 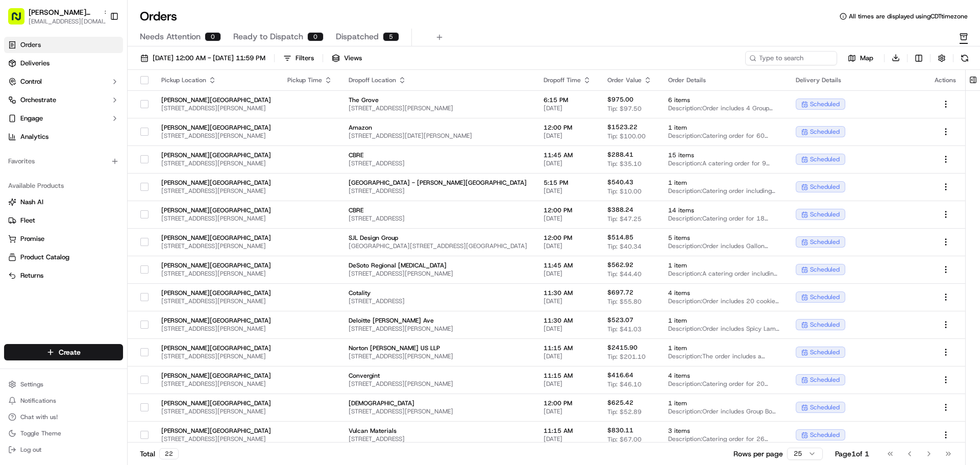 What do you see at coordinates (621, 320) in the screenshot?
I see `span: $523.07` at bounding box center [621, 320].